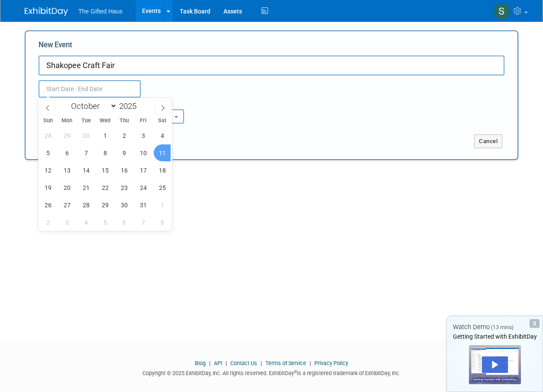 The height and width of the screenshot is (392, 543). I want to click on div: Watch Demo, so click(495, 327).